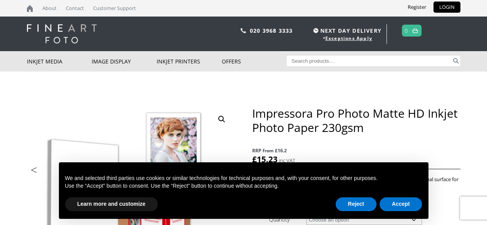 This screenshot has width=487, height=225. Describe the element at coordinates (62, 34) in the screenshot. I see `img: logo-white.svg` at that location.